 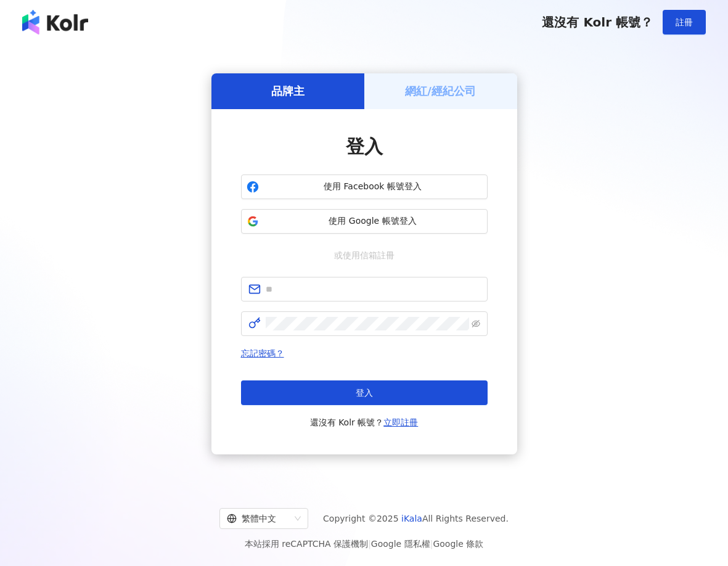 I want to click on span: 使用 Google 帳號登入, so click(x=373, y=221).